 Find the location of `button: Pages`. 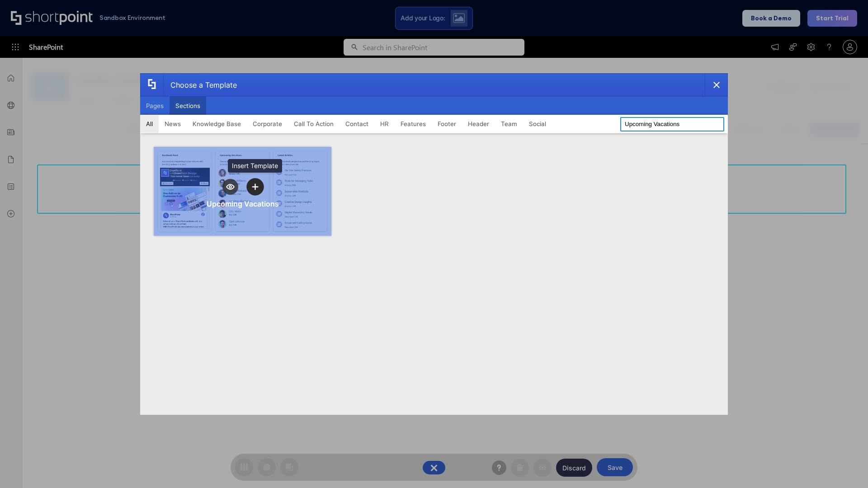

button: Pages is located at coordinates (154, 106).